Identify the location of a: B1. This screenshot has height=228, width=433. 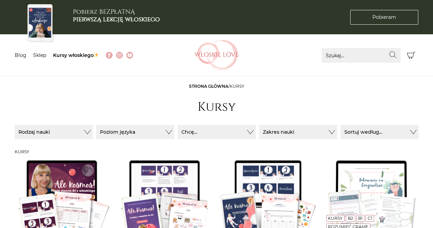
(360, 218).